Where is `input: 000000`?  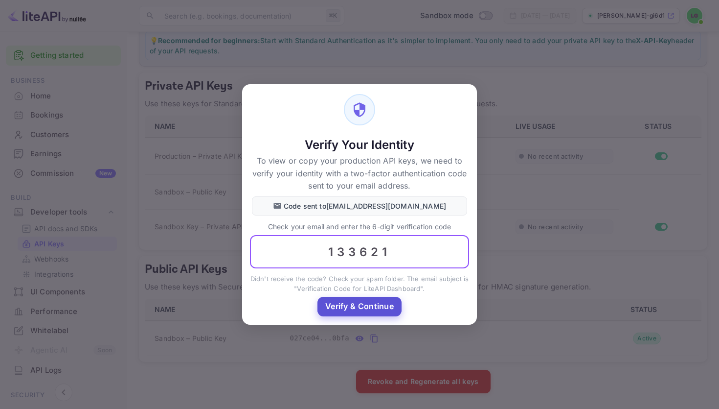
input: 000000 is located at coordinates (360, 252).